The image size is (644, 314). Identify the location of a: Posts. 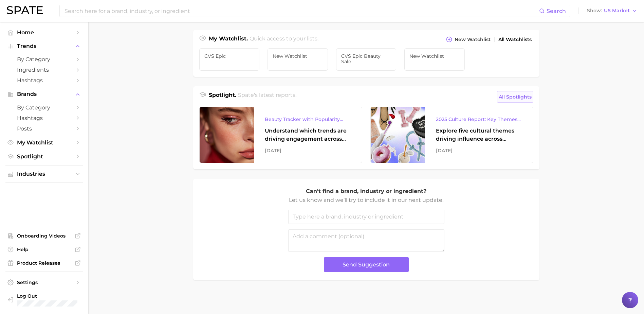
(44, 128).